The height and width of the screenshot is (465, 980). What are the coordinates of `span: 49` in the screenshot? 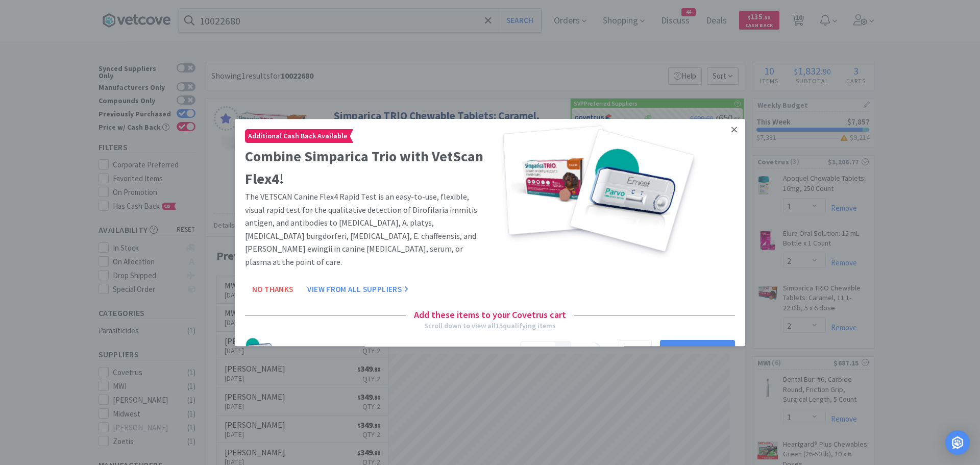 It's located at (536, 350).